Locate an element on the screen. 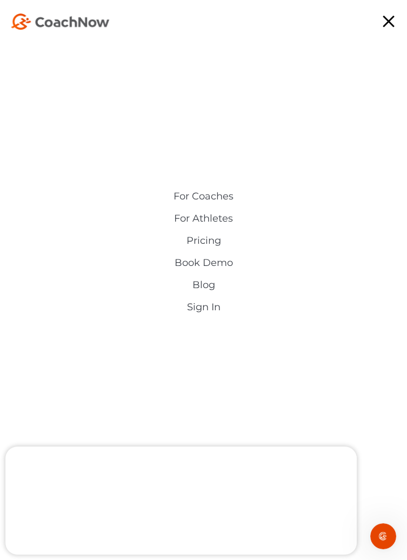 The image size is (407, 560). a: Sign In is located at coordinates (204, 307).